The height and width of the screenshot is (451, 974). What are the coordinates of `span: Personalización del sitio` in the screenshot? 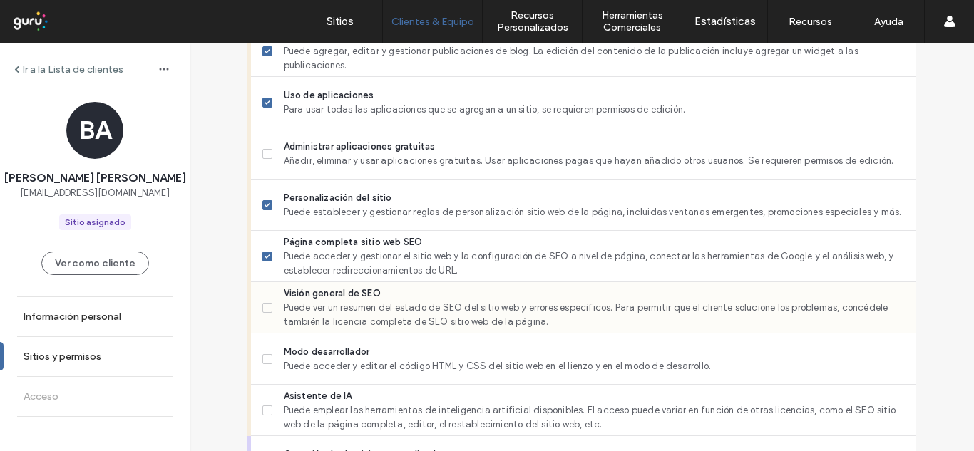 It's located at (594, 198).